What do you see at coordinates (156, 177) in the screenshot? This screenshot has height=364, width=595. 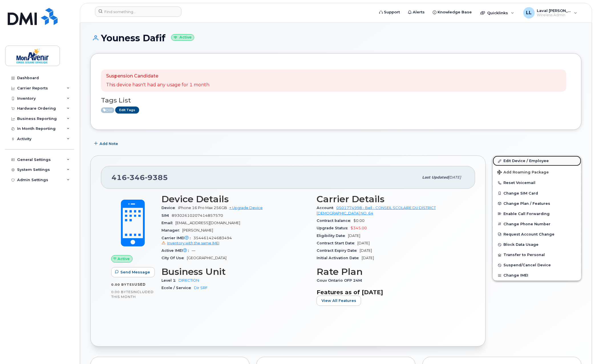 I see `span: 9385` at bounding box center [156, 177].